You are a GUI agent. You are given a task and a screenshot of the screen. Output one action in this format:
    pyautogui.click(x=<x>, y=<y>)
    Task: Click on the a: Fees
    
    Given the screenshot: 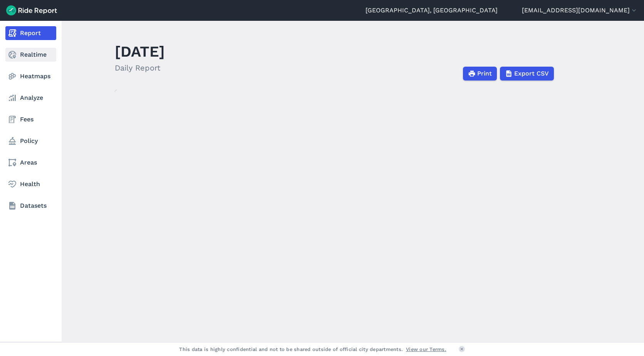 What is the action you would take?
    pyautogui.click(x=31, y=120)
    